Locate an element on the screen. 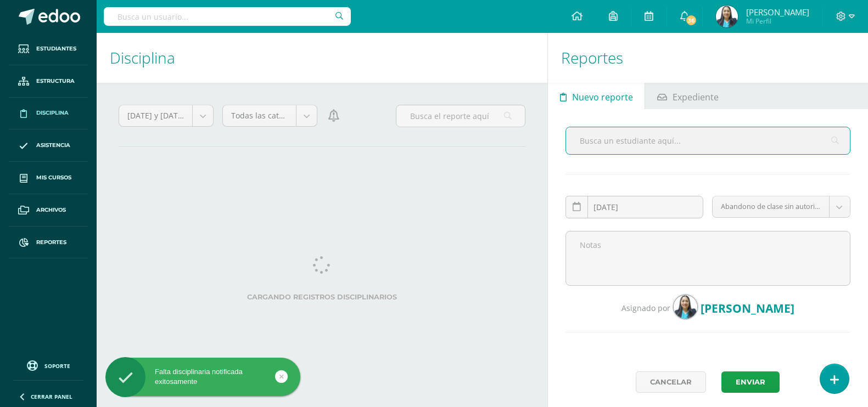 The width and height of the screenshot is (868, 407). span: Estructura is located at coordinates (55, 81).